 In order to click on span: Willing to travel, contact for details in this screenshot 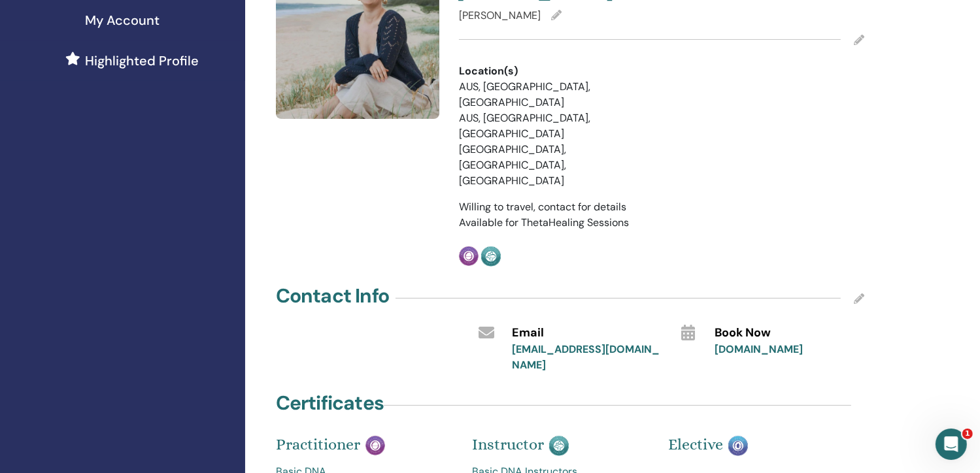, I will do `click(543, 206)`.